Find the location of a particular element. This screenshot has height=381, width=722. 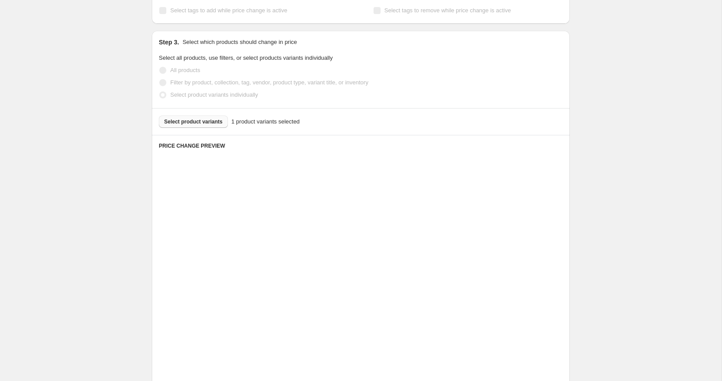

span: All products is located at coordinates (185, 70).